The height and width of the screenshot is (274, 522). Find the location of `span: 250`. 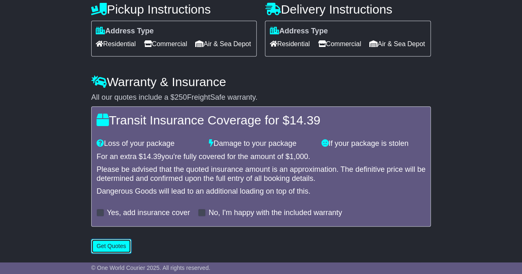

span: 250 is located at coordinates (181, 97).